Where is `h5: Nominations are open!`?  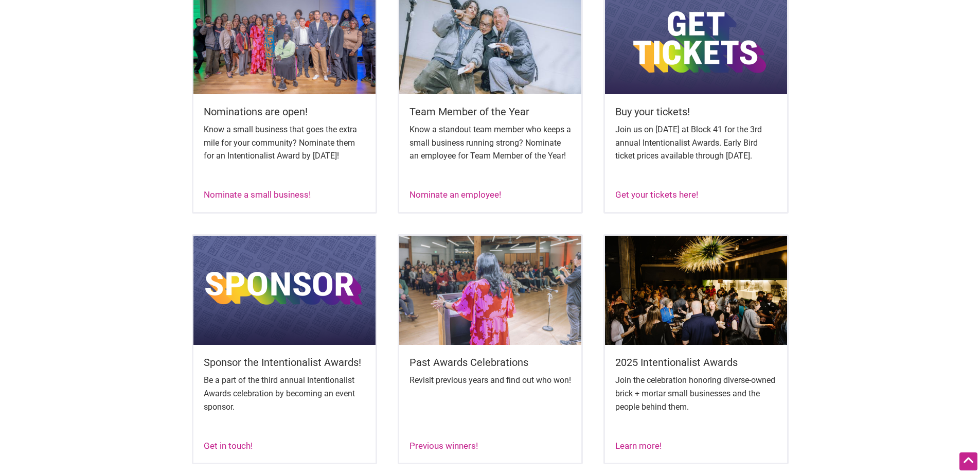 h5: Nominations are open! is located at coordinates (285, 112).